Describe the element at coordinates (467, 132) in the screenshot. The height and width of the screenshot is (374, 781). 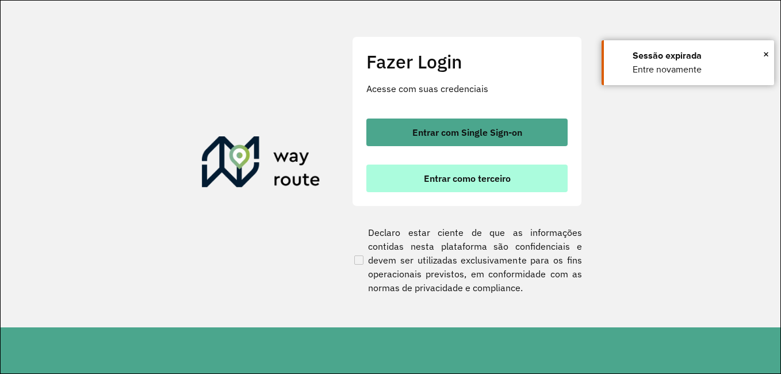
I see `span: Entrar com Single Sign-on` at that location.